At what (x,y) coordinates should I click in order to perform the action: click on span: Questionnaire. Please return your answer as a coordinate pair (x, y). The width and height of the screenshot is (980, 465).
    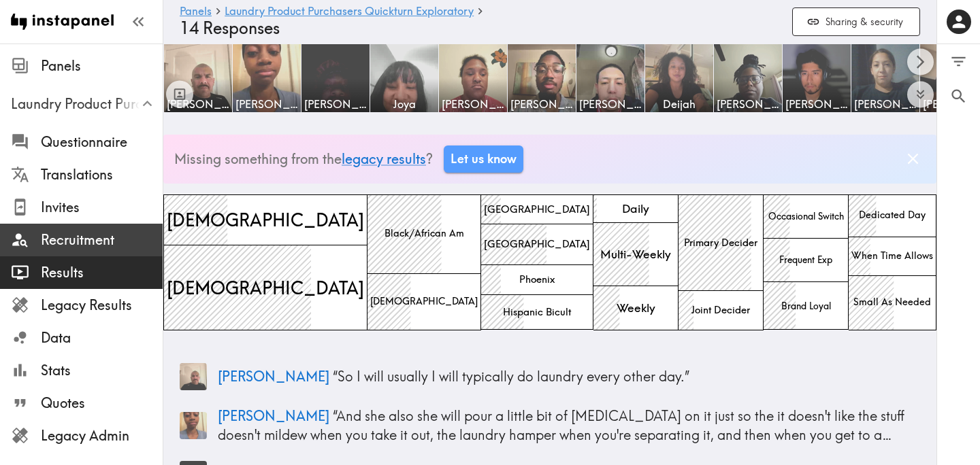
    Looking at the image, I should click on (101, 142).